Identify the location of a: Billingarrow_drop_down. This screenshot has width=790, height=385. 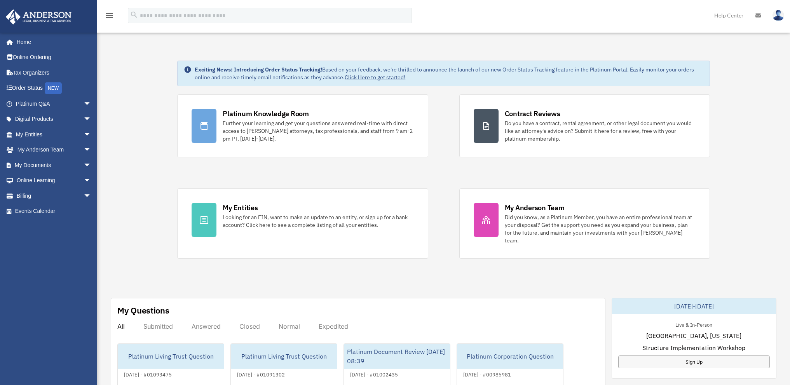
(54, 196).